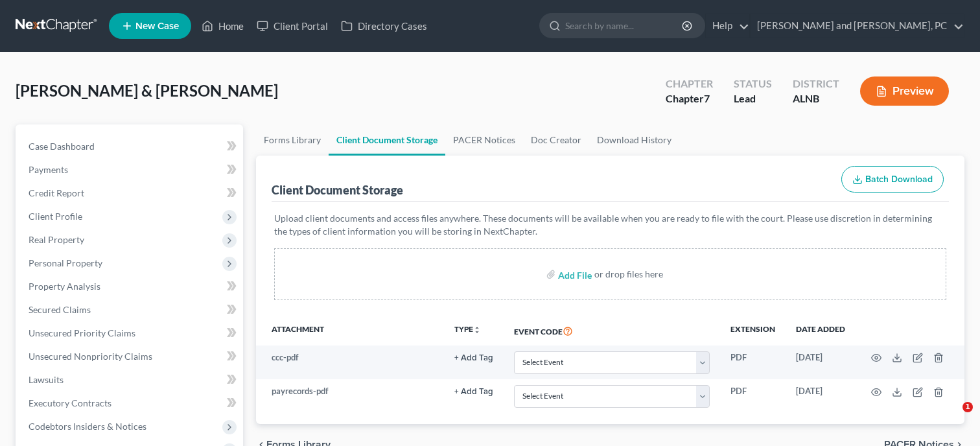  What do you see at coordinates (130, 380) in the screenshot?
I see `a: Lawsuits` at bounding box center [130, 380].